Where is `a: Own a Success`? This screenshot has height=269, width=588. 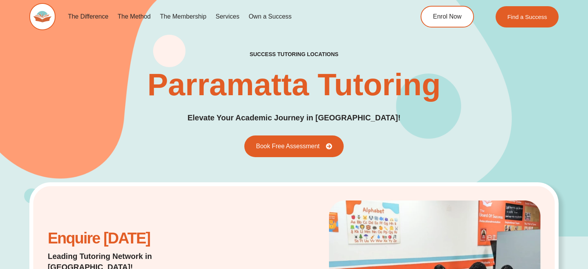 a: Own a Success is located at coordinates (270, 17).